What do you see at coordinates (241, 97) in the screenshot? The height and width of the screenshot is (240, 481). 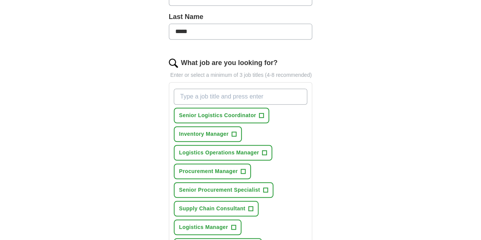 I see `input: Type a job title and press enter` at bounding box center [241, 97].